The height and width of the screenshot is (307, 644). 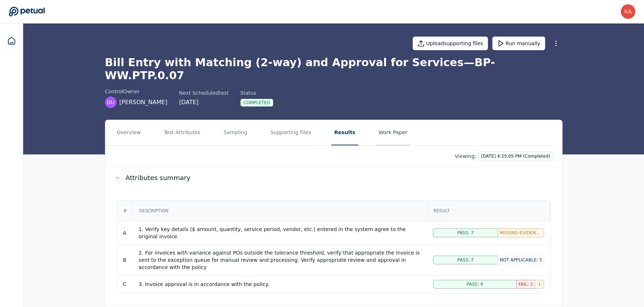 What do you see at coordinates (236, 133) in the screenshot?
I see `button: Sampling` at bounding box center [236, 133].